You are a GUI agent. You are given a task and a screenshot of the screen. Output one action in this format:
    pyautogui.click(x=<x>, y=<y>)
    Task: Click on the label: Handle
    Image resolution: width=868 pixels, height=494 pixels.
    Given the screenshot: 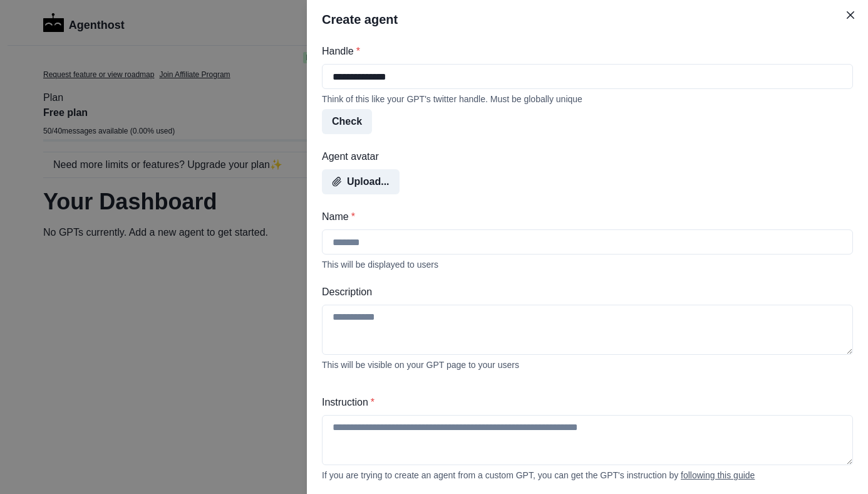 What is the action you would take?
    pyautogui.click(x=584, y=51)
    